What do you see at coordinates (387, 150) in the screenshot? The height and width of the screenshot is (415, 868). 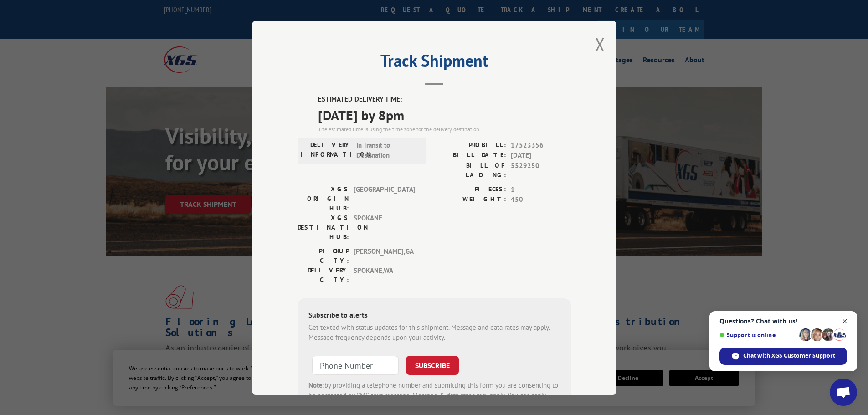 I see `span: In Transit to Destination` at bounding box center [387, 150].